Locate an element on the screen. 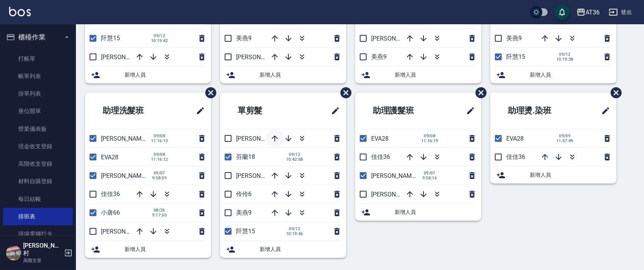 Image resolution: width=644 pixels, height=270 pixels. img: Person is located at coordinates (14, 253).